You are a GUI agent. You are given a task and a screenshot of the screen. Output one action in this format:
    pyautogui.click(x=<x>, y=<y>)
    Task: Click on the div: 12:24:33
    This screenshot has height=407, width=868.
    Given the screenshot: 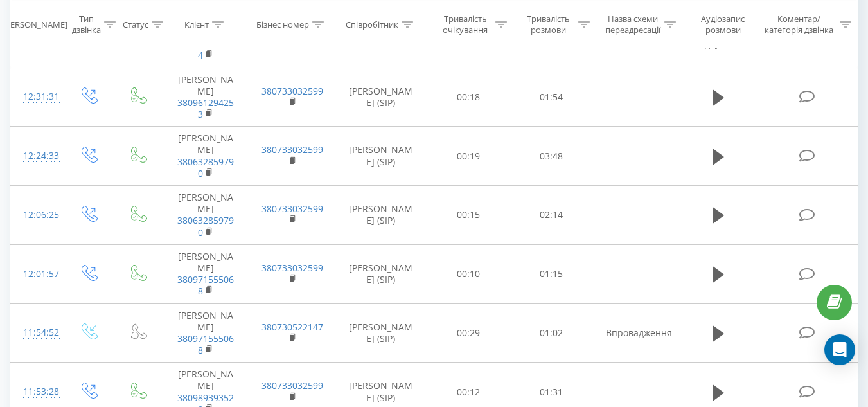 What is the action you would take?
    pyautogui.click(x=36, y=156)
    